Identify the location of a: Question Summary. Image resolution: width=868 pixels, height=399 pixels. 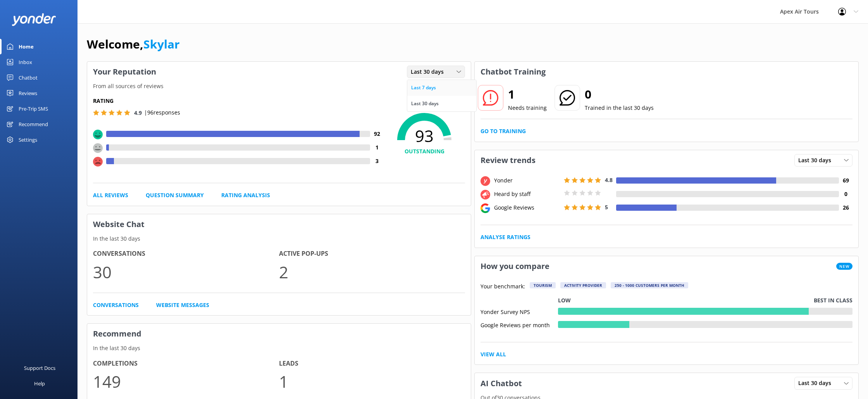
(175, 195).